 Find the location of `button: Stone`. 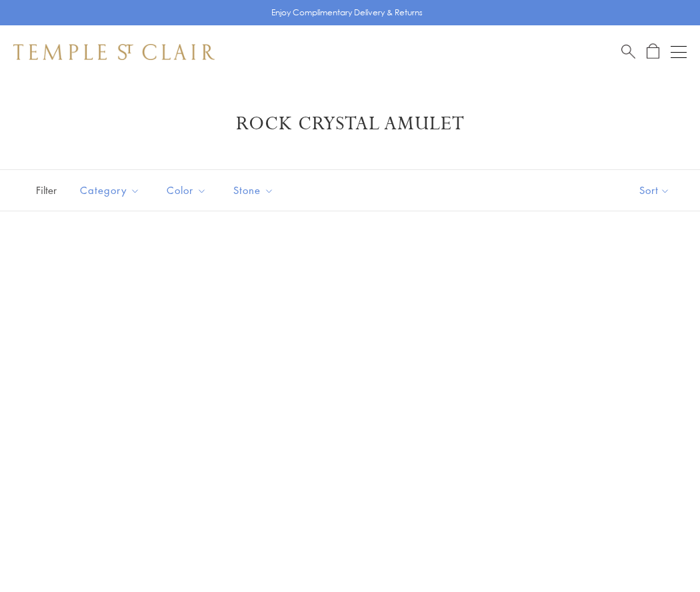

button: Stone is located at coordinates (254, 190).